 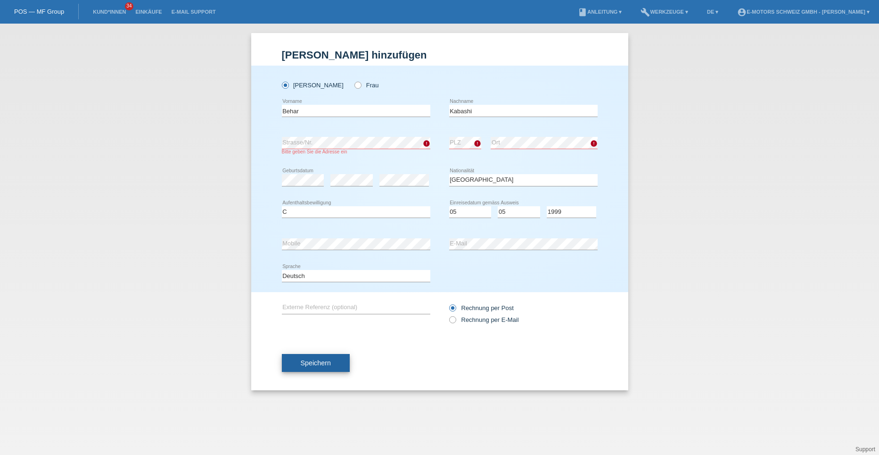 What do you see at coordinates (484, 319) in the screenshot?
I see `label: Rechnung per E-Mail` at bounding box center [484, 319].